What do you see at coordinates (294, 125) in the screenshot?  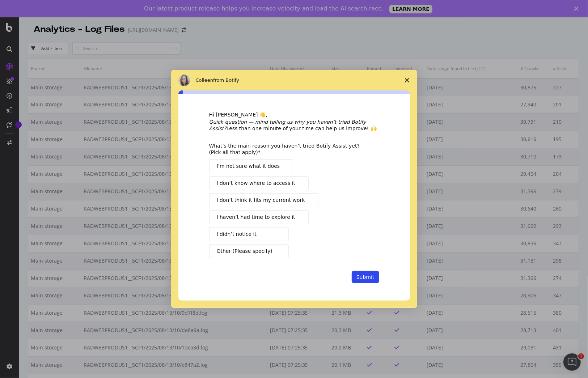 I see `div: Less than one minute of your time can help us improve! 🙌` at bounding box center [294, 125].